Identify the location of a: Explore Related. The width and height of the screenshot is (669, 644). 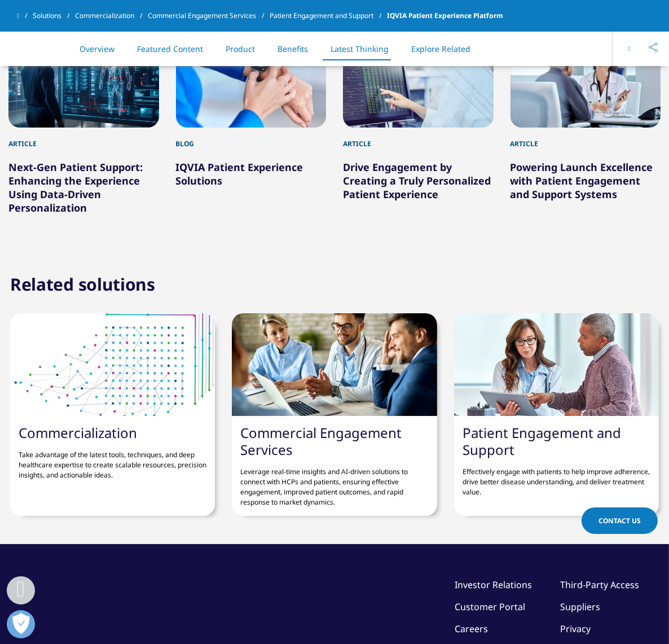
(440, 48).